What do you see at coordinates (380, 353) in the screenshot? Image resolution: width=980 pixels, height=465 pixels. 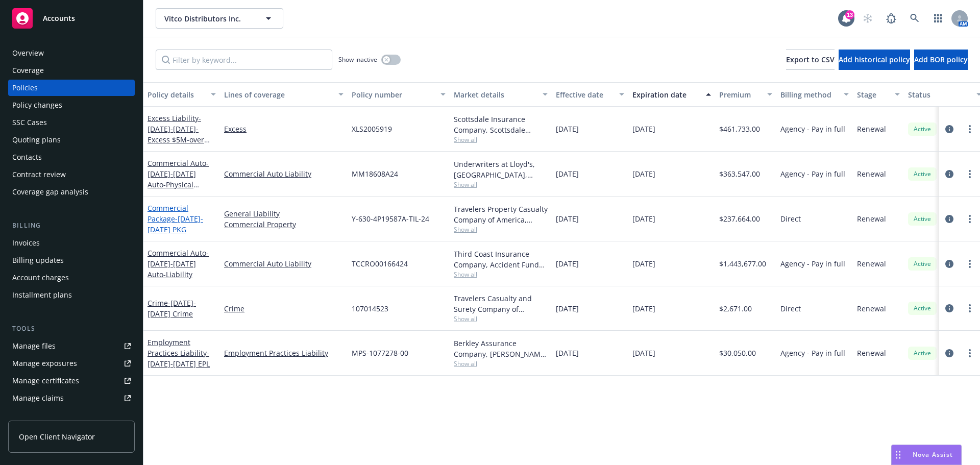 I see `span: MPS-1077278-00` at bounding box center [380, 353].